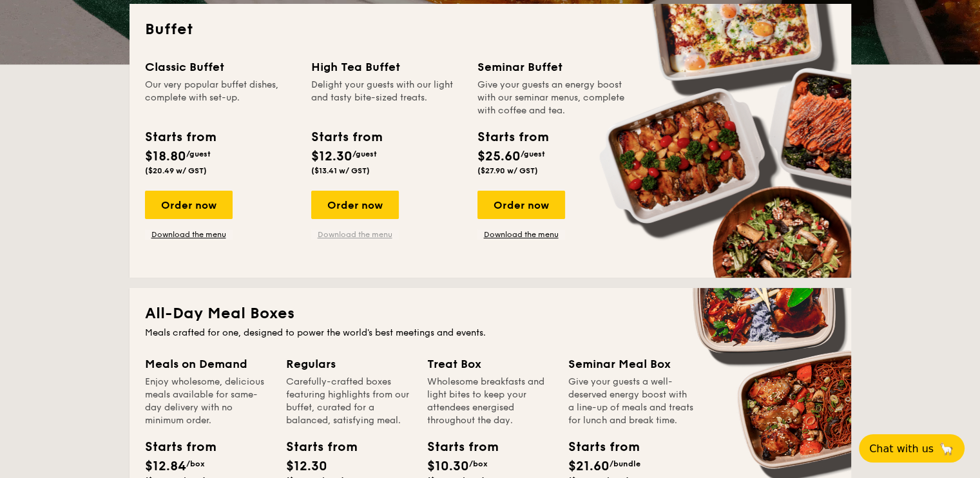 The image size is (980, 478). What do you see at coordinates (901, 448) in the screenshot?
I see `span: Chat with us` at bounding box center [901, 448].